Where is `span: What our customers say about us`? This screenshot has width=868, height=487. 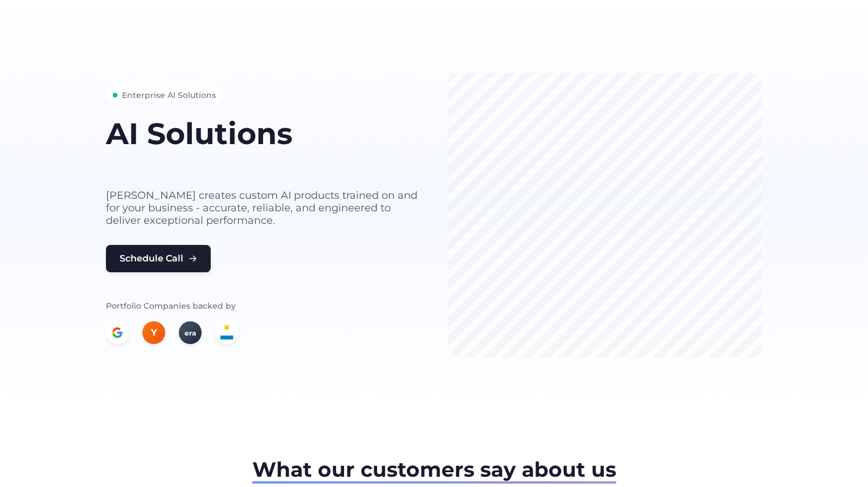 span: What our customers say about us is located at coordinates (434, 469).